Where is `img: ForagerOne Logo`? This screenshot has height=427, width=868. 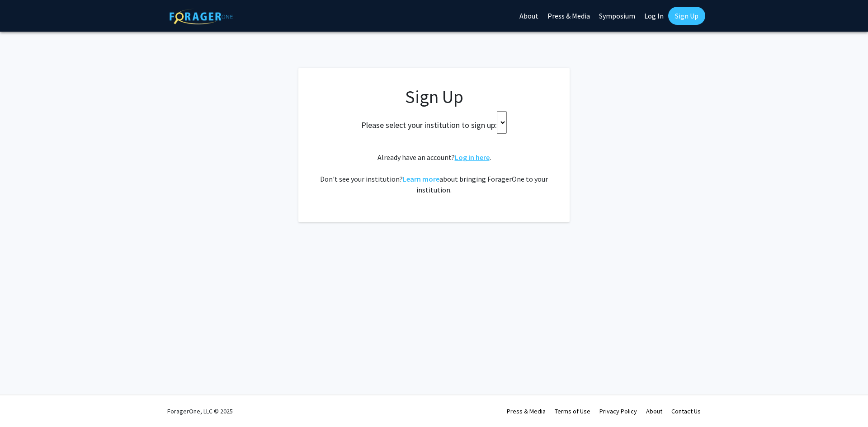 img: ForagerOne Logo is located at coordinates (201, 16).